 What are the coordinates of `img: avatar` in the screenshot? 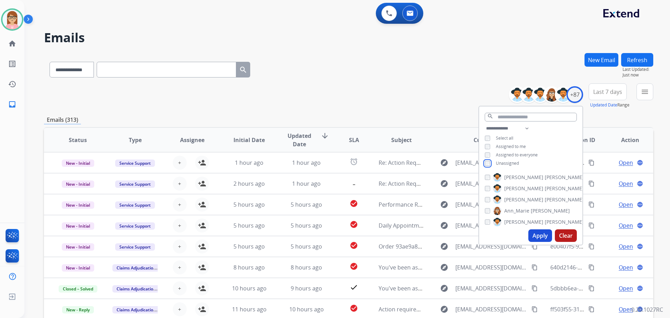 It's located at (12, 20).